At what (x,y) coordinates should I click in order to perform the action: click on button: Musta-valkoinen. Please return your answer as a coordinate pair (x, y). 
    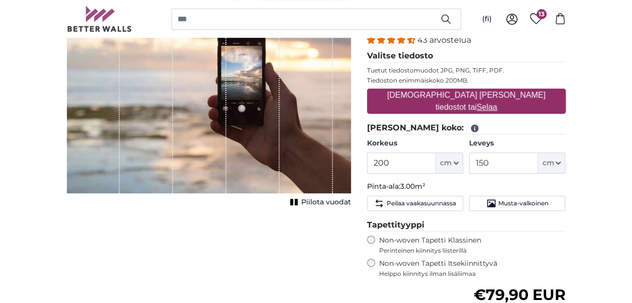
    Looking at the image, I should click on (517, 203).